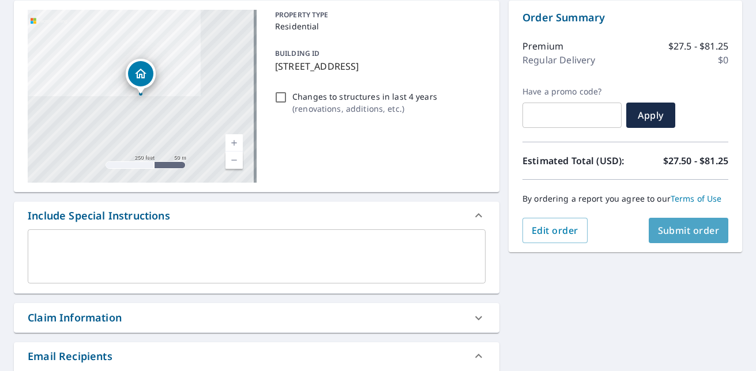 This screenshot has height=371, width=756. I want to click on a: Current Level 17, Zoom Out, so click(234, 160).